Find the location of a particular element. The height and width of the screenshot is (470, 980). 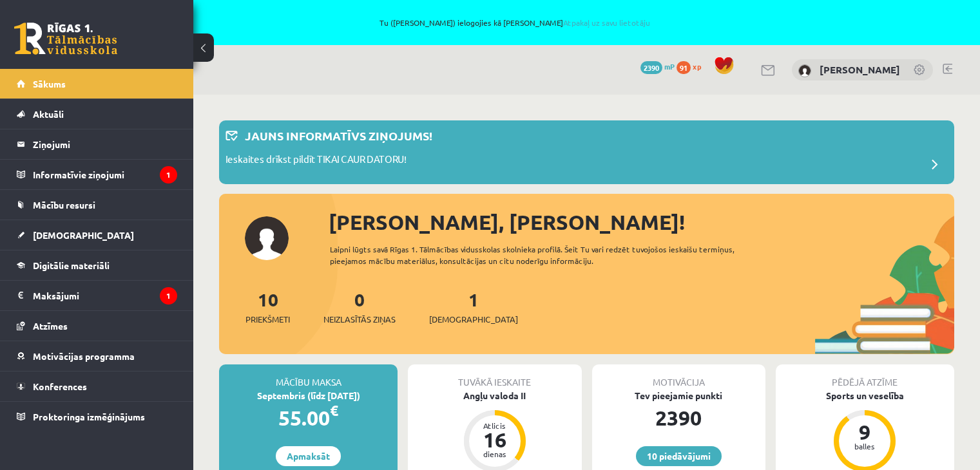

span: Motivācijas programma is located at coordinates (83, 356).